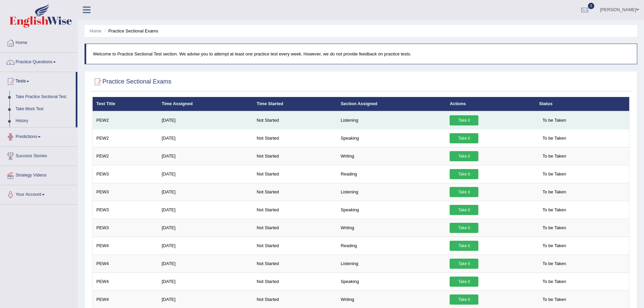 The image size is (644, 308). What do you see at coordinates (132, 82) in the screenshot?
I see `h2: Practice Sectional Exams` at bounding box center [132, 82].